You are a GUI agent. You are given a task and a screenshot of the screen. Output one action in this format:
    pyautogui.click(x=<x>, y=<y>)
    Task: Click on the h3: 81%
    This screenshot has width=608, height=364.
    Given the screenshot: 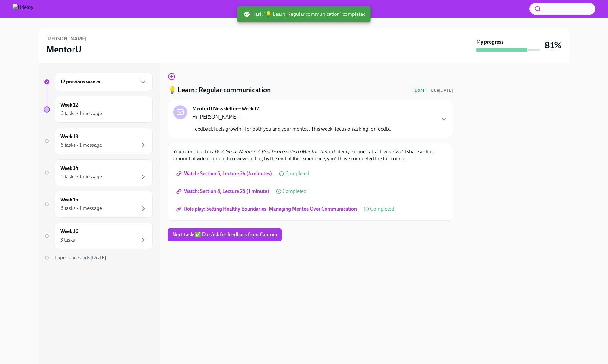 What is the action you would take?
    pyautogui.click(x=553, y=45)
    